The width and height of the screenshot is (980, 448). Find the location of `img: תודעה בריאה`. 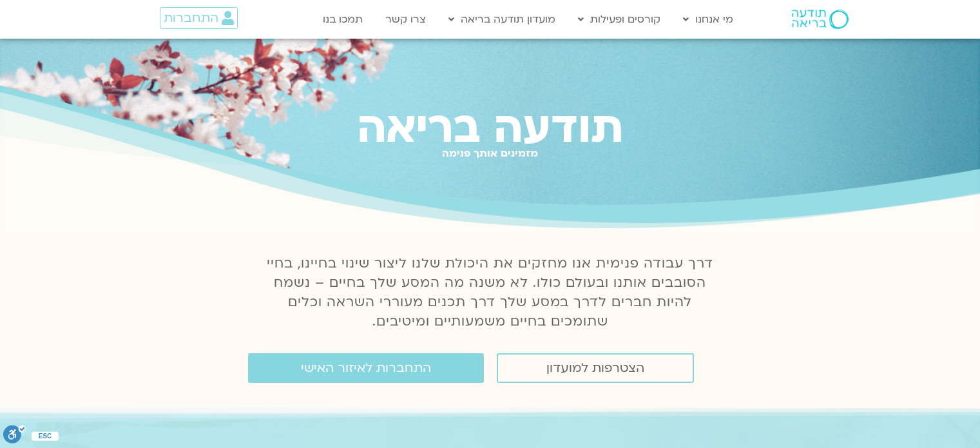

img: תודעה בריאה is located at coordinates (820, 19).